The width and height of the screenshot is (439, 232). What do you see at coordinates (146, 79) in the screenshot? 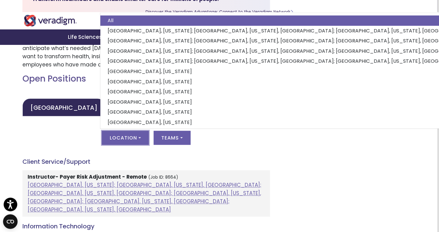
I see `h2: Open Positions` at bounding box center [146, 79].